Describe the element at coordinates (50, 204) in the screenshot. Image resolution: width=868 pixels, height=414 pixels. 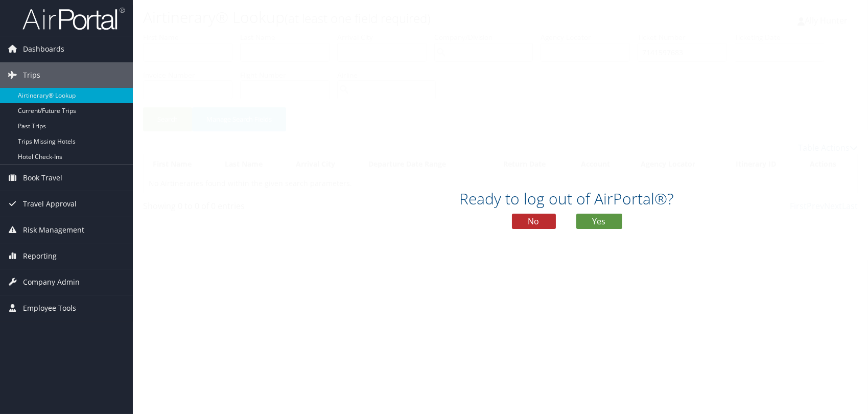
I see `span: Travel Approval` at that location.